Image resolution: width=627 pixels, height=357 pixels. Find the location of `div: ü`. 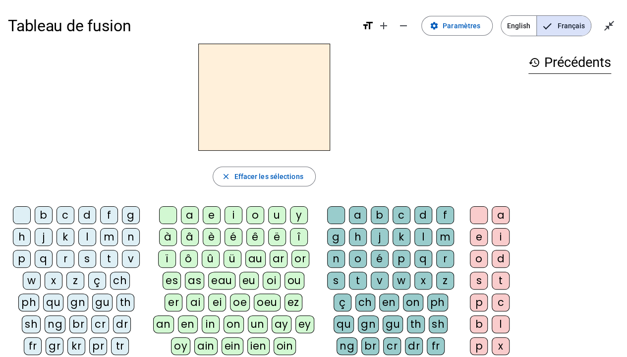

div: ü is located at coordinates (232, 259).